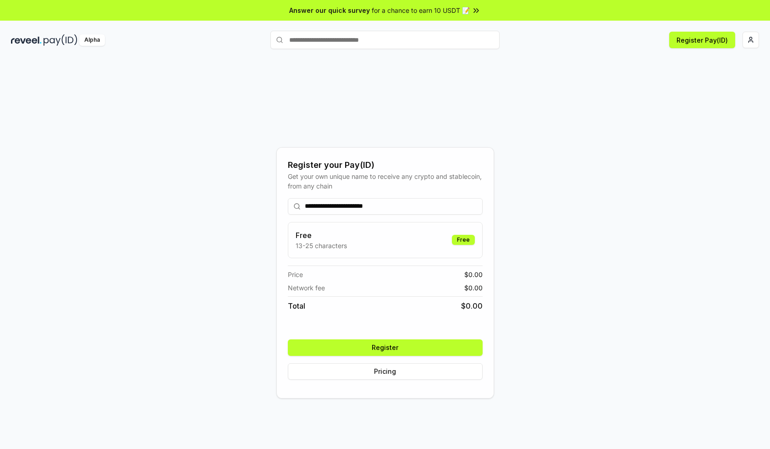  Describe the element at coordinates (385, 165) in the screenshot. I see `div: Register your Pay(ID)` at that location.